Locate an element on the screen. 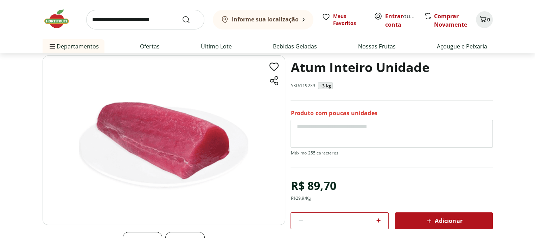  span: ou is located at coordinates (400, 20).